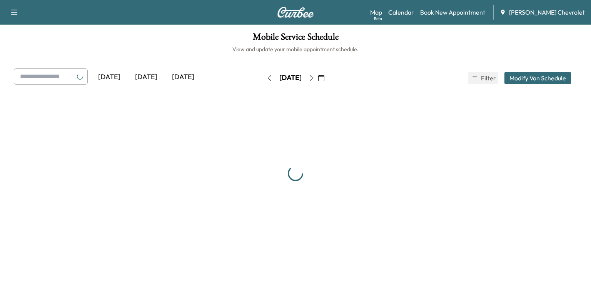 The width and height of the screenshot is (591, 293). What do you see at coordinates (538, 78) in the screenshot?
I see `button: Modify Van Schedule` at bounding box center [538, 78].